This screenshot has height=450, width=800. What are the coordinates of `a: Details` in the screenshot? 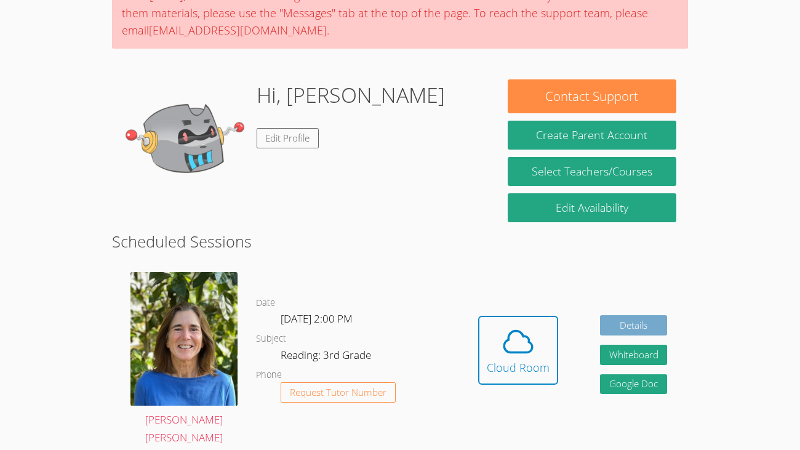 It's located at (634, 325).